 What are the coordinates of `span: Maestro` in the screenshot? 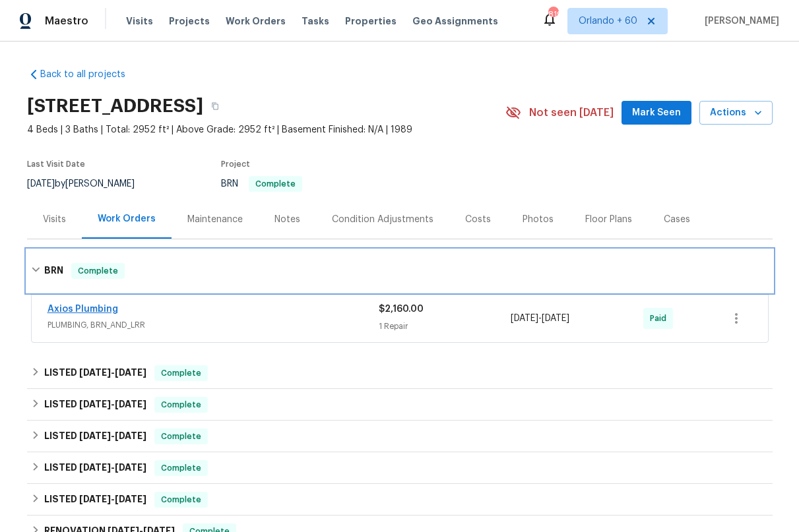 It's located at (67, 21).